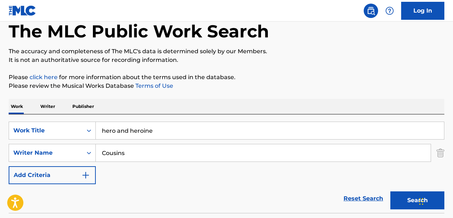 The image size is (453, 218). What do you see at coordinates (227, 77) in the screenshot?
I see `p: Please for more information about the terms used in the database.` at bounding box center [227, 77].